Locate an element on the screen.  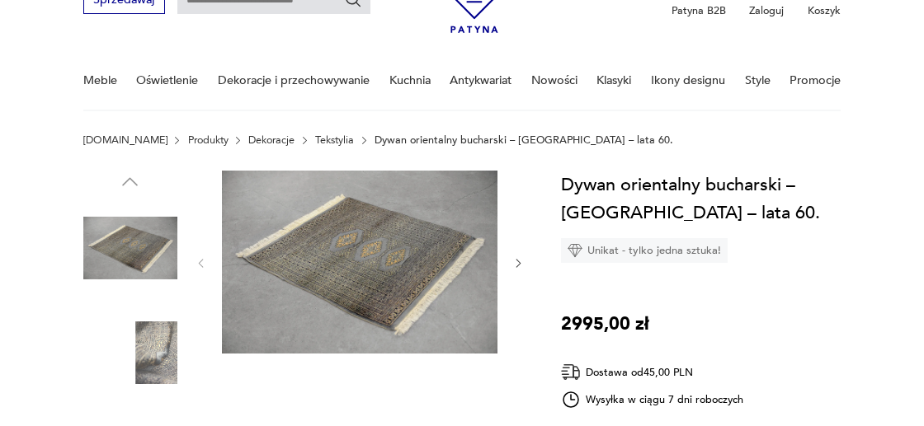
a: Style is located at coordinates (757, 80).